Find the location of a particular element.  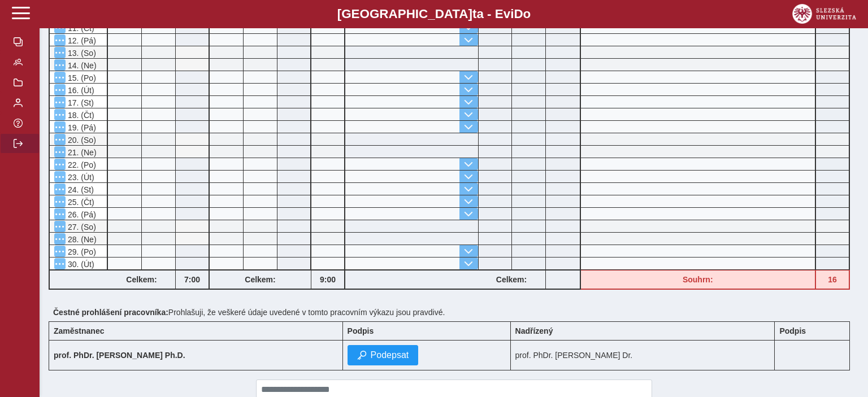

span: Podepsat is located at coordinates (390, 355).